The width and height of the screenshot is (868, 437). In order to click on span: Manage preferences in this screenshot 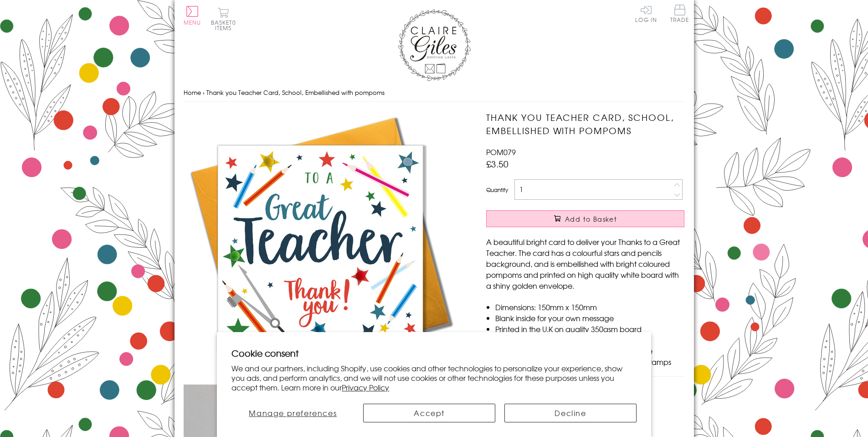, I will do `click(292, 413)`.